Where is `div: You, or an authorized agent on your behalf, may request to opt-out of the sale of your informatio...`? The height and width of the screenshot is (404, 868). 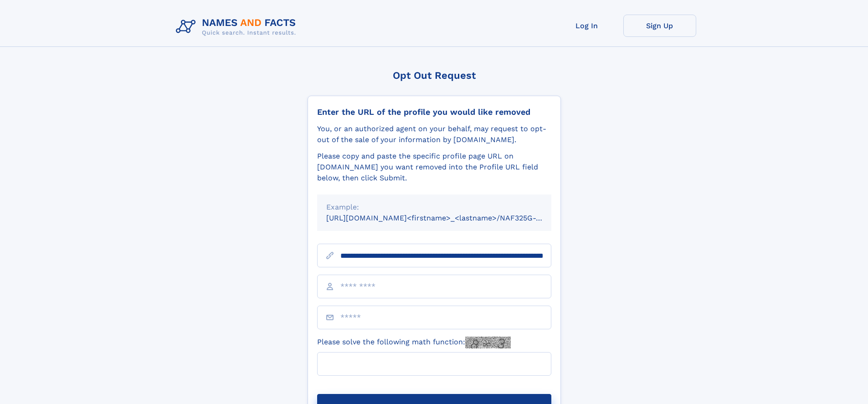 div: You, or an authorized agent on your behalf, may request to opt-out of the sale of your informatio... is located at coordinates (434, 134).